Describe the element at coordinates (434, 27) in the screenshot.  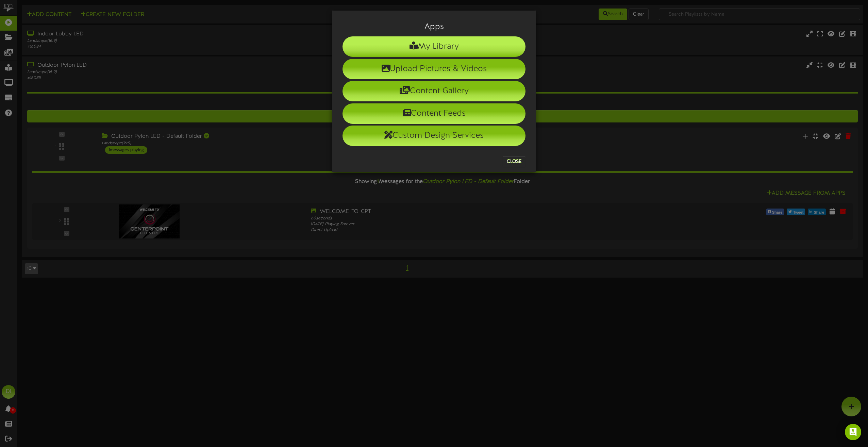
I see `h3: Apps` at that location.